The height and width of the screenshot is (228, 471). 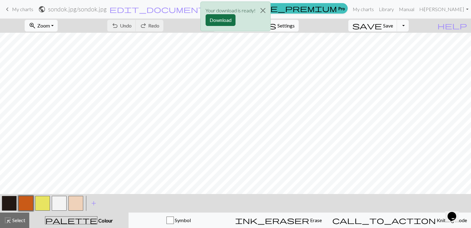 I want to click on button: Symbol, so click(x=179, y=220).